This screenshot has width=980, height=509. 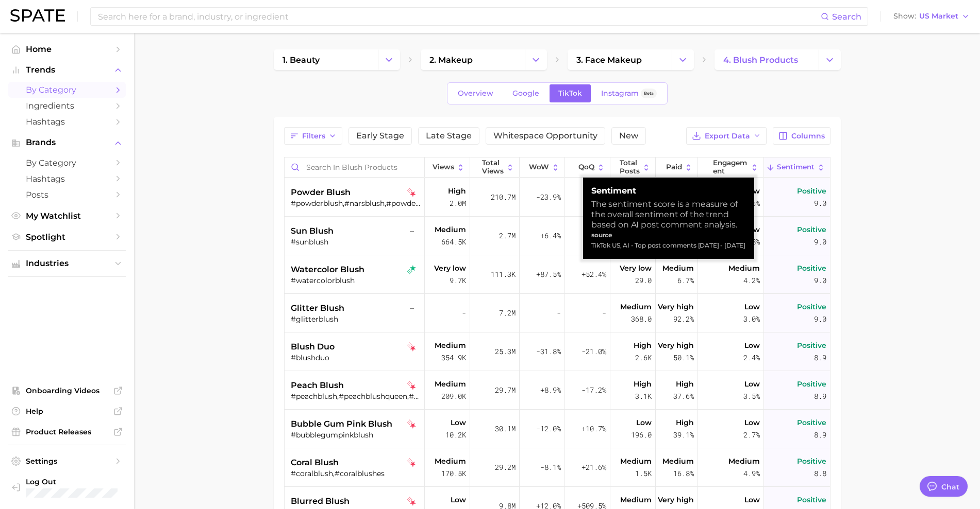 What do you see at coordinates (448, 136) in the screenshot?
I see `span: Late Stage` at bounding box center [448, 136].